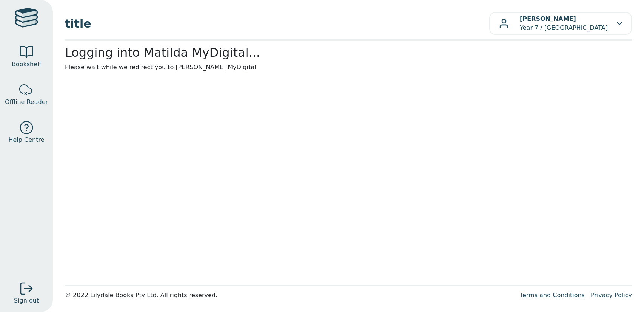 The width and height of the screenshot is (644, 312). What do you see at coordinates (553, 295) in the screenshot?
I see `a: Terms and Conditions` at bounding box center [553, 295].